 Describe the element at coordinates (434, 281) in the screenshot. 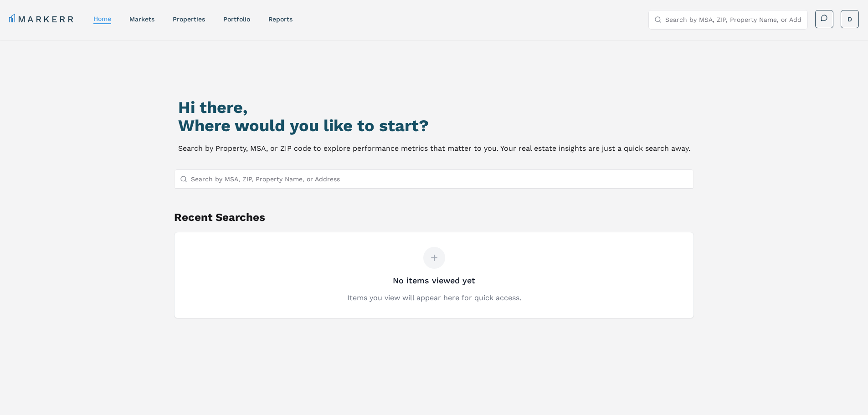

I see `h3: No items viewed yet` at that location.